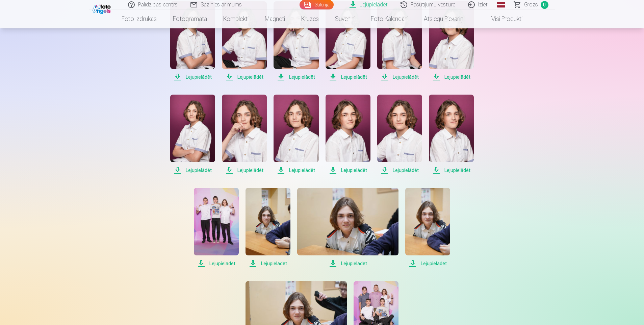 The height and width of the screenshot is (325, 644). I want to click on a: Visi produkti, so click(501, 19).